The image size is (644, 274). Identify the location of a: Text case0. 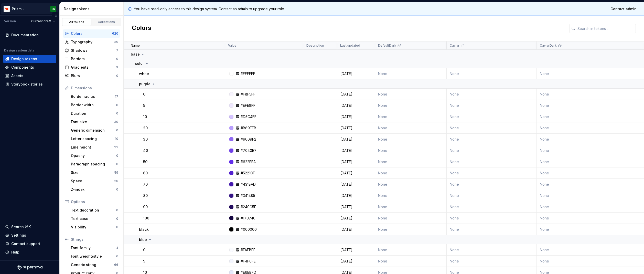
(94, 218).